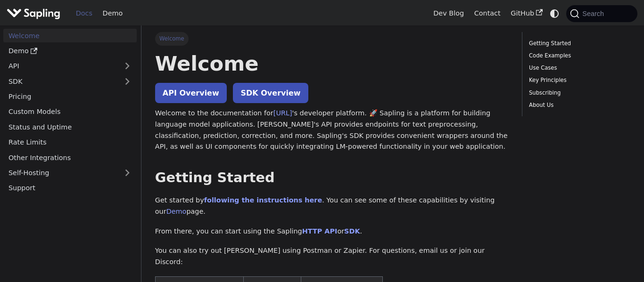 The width and height of the screenshot is (644, 282). I want to click on a: Support, so click(70, 188).